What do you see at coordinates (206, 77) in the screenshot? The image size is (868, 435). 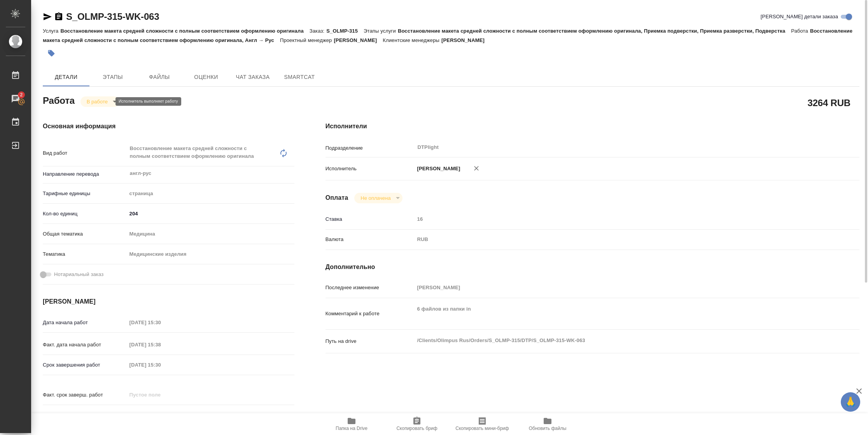 I see `span: Оценки` at bounding box center [206, 77].